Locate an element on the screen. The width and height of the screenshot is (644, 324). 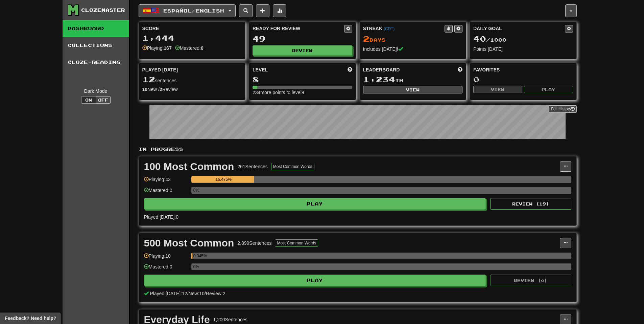
div: New / Review is located at coordinates (192, 89).